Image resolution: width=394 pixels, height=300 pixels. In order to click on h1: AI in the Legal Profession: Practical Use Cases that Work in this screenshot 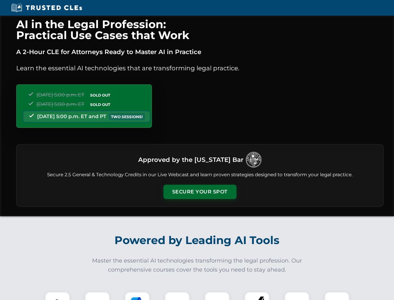, I will do `click(200, 30)`.